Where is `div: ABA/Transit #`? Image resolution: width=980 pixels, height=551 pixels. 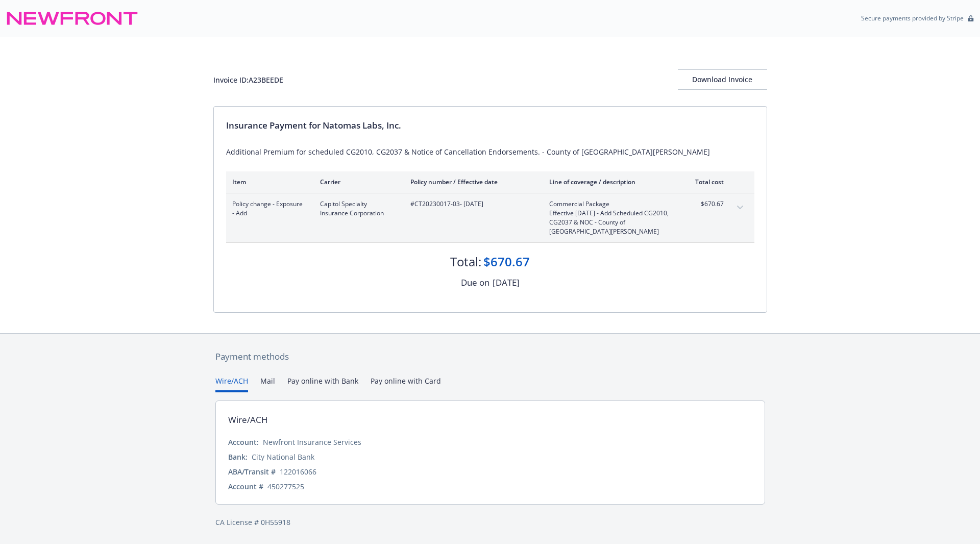
div: ABA/Transit # is located at coordinates (252, 471).